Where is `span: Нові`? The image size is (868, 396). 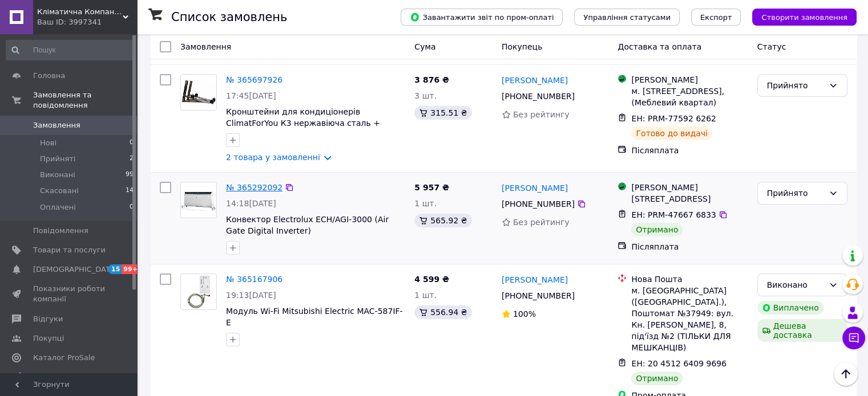 span: Нові is located at coordinates (48, 143).